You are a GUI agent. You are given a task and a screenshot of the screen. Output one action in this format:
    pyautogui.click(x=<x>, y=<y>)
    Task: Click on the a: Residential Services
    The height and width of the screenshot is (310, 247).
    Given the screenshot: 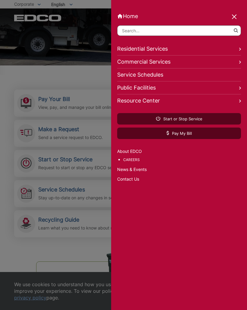 What is the action you would take?
    pyautogui.click(x=179, y=49)
    